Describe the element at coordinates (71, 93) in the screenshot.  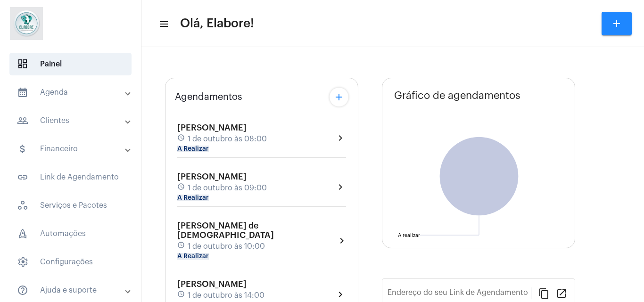
I see `mat-panel-title: Agenda` at that location.